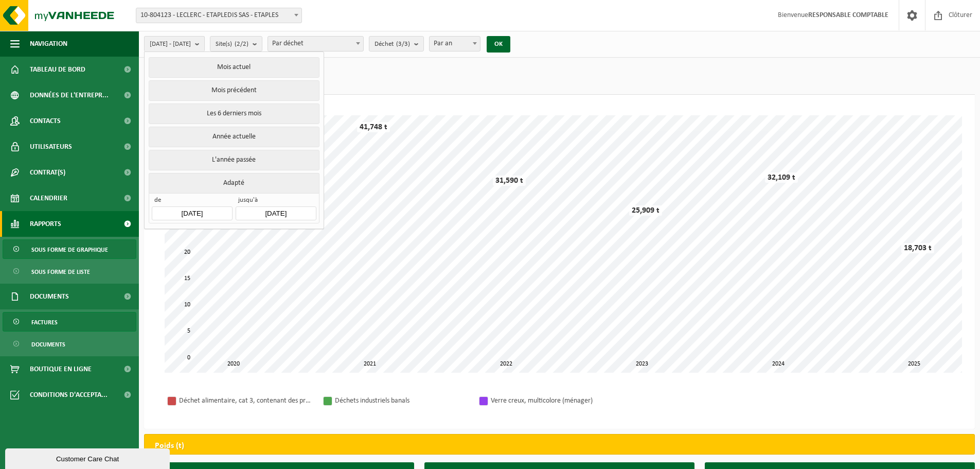  Describe the element at coordinates (373, 127) in the screenshot. I see `div: 41,748 t` at that location.